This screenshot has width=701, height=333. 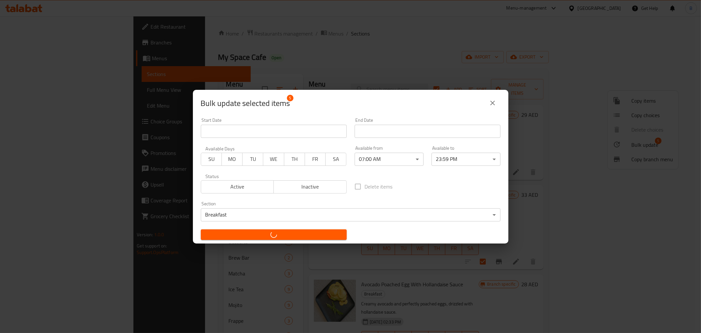 I want to click on span: Selected items count, so click(x=246, y=103).